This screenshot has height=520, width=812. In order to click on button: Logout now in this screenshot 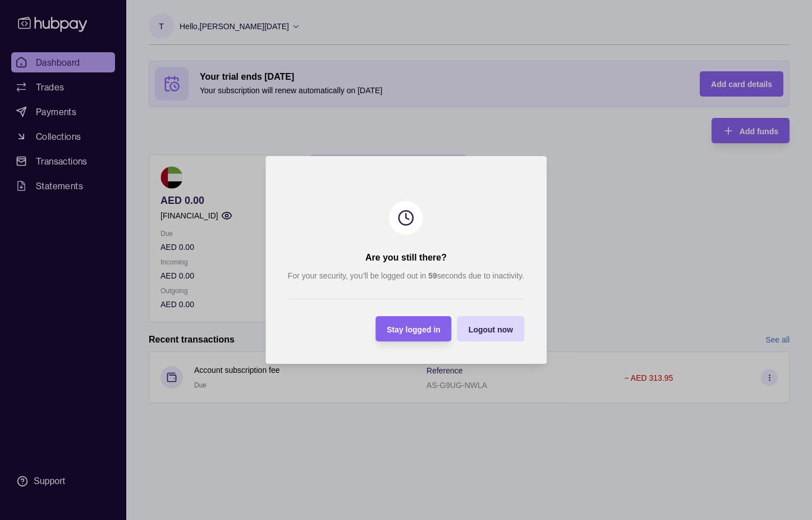, I will do `click(490, 329)`.